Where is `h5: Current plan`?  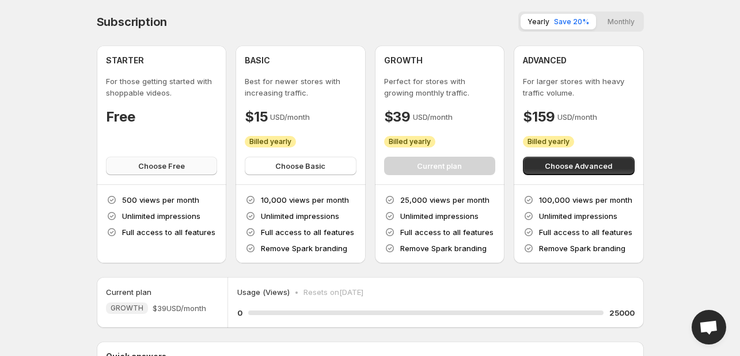 h5: Current plan is located at coordinates (128, 292).